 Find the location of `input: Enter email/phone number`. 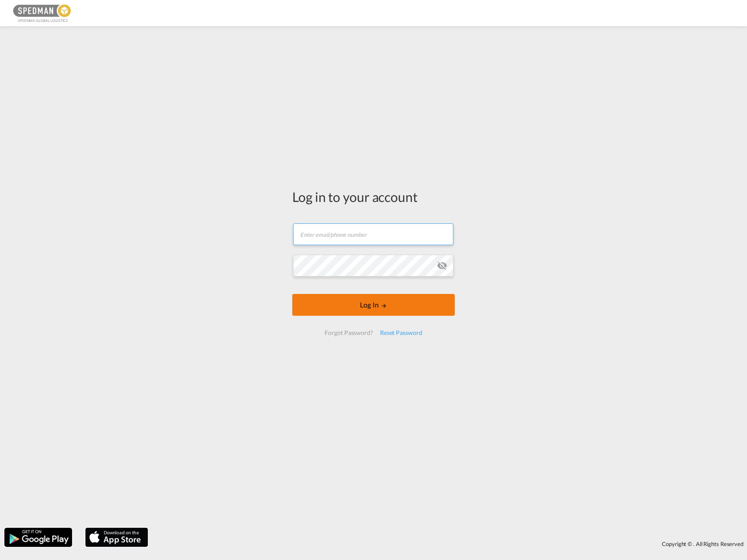

input: Enter email/phone number is located at coordinates (373, 234).